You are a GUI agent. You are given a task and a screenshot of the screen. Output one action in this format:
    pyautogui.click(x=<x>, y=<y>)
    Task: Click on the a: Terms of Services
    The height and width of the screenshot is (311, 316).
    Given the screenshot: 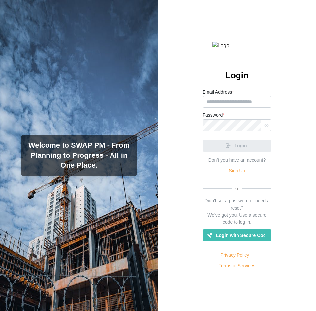 What is the action you would take?
    pyautogui.click(x=237, y=266)
    